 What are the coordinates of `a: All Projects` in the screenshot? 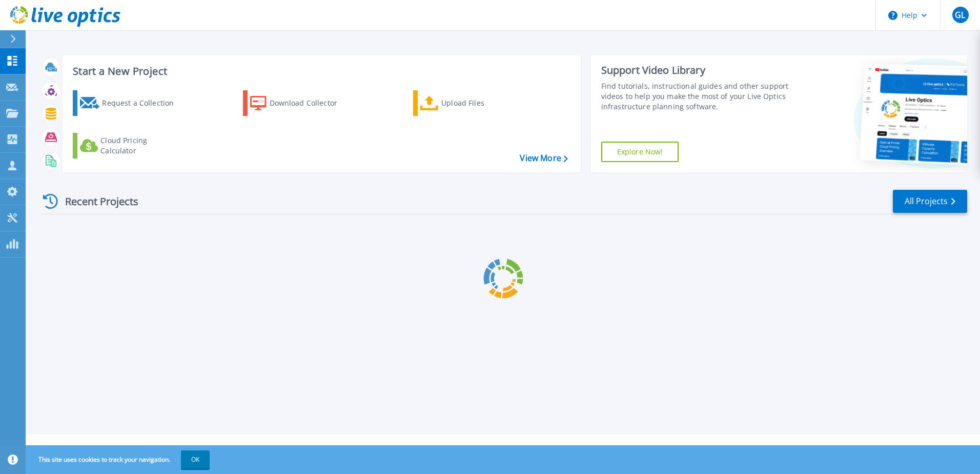 It's located at (929, 201).